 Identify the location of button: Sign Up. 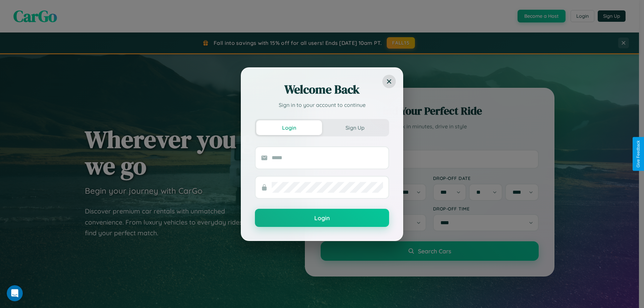
(355, 128).